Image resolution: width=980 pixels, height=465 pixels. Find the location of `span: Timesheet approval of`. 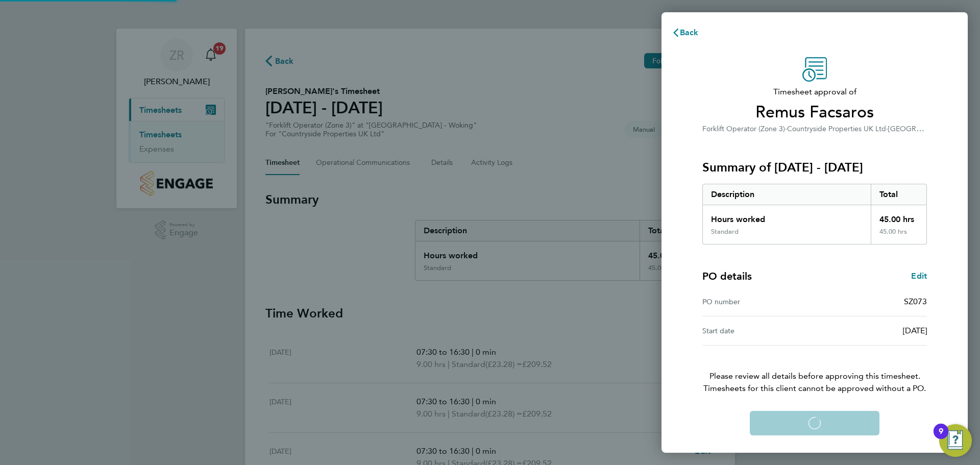

span: Timesheet approval of is located at coordinates (814, 92).